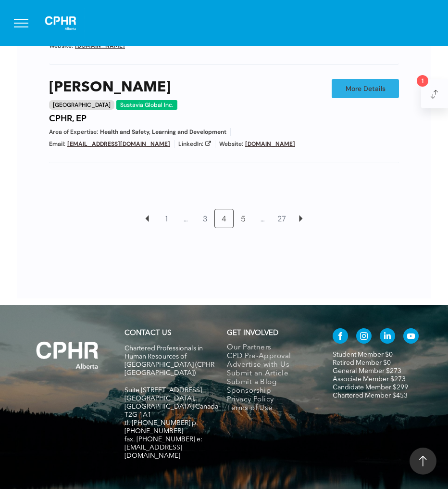 This screenshot has height=489, width=448. I want to click on a: Privacy Policy, so click(271, 400).